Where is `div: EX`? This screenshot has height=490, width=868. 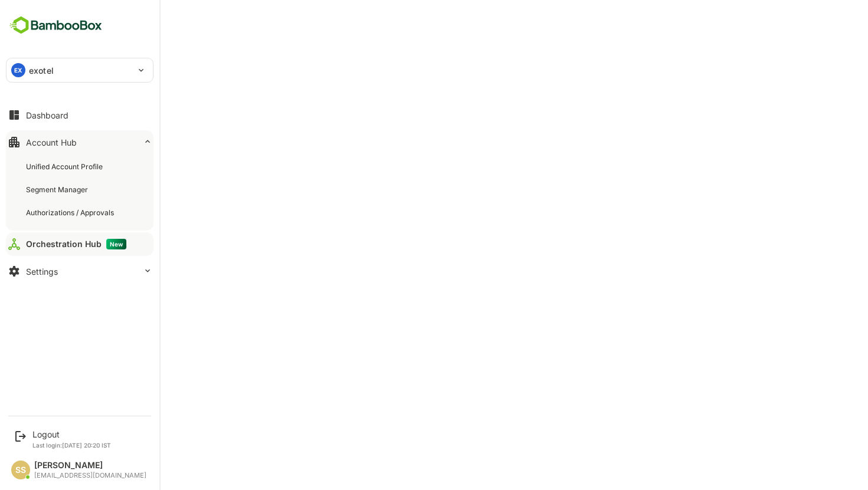 div: EX is located at coordinates (18, 70).